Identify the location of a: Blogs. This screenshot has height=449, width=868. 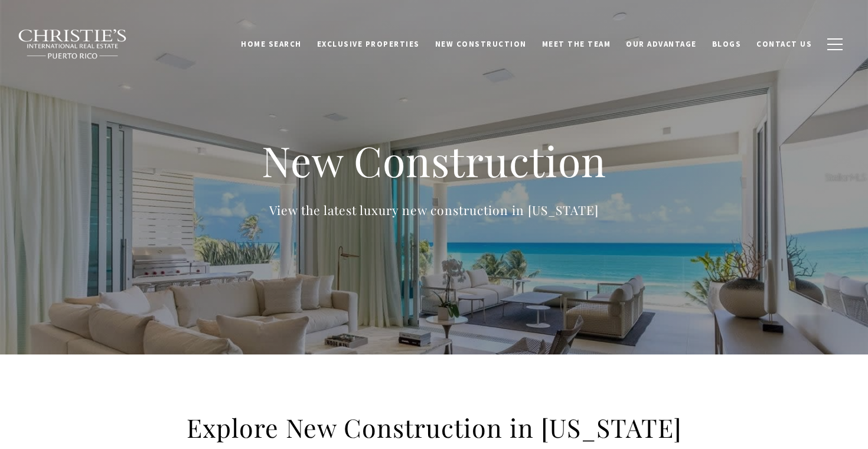
(727, 44).